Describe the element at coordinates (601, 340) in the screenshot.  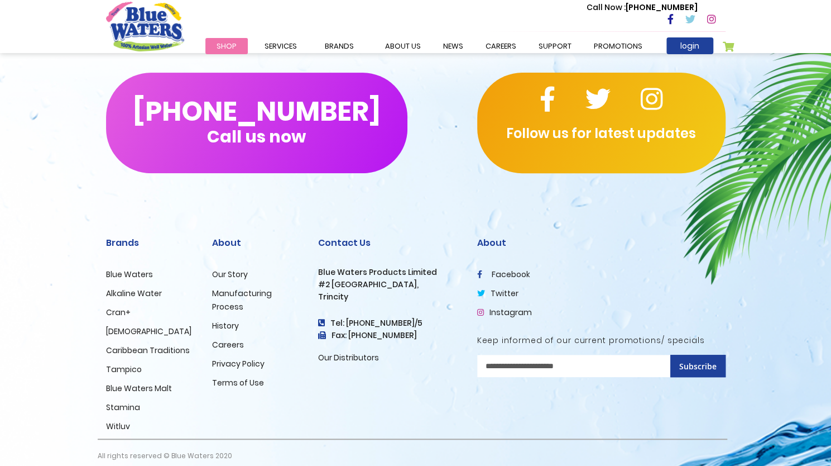
I see `h5: Keep informed of our current promotions/ specials` at that location.